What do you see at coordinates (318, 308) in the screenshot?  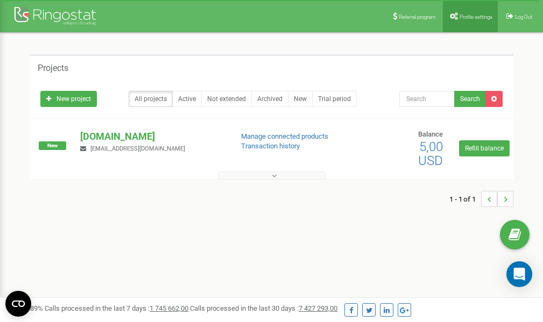 I see `u: 7 427 293,00` at bounding box center [318, 308].